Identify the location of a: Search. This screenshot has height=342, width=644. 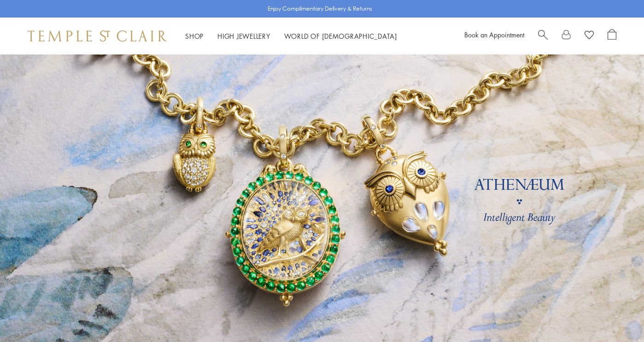
(543, 36).